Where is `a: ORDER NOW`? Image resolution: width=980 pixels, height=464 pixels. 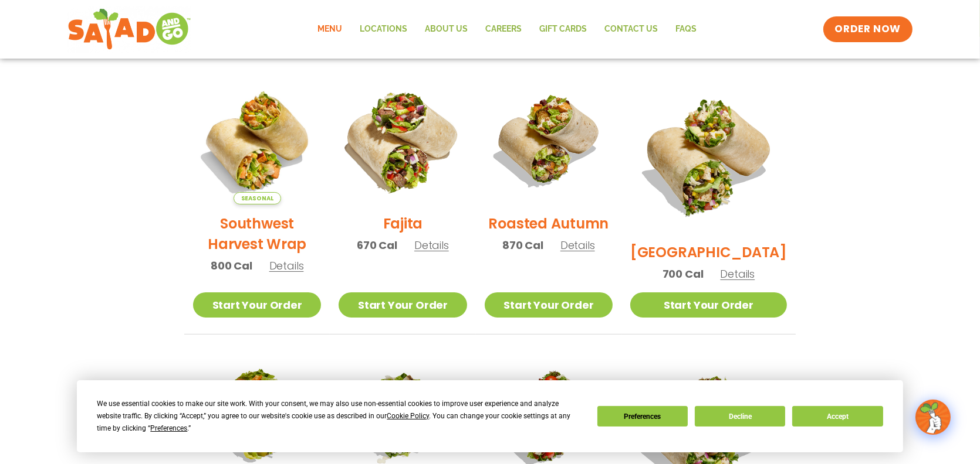 a: ORDER NOW is located at coordinates (868, 29).